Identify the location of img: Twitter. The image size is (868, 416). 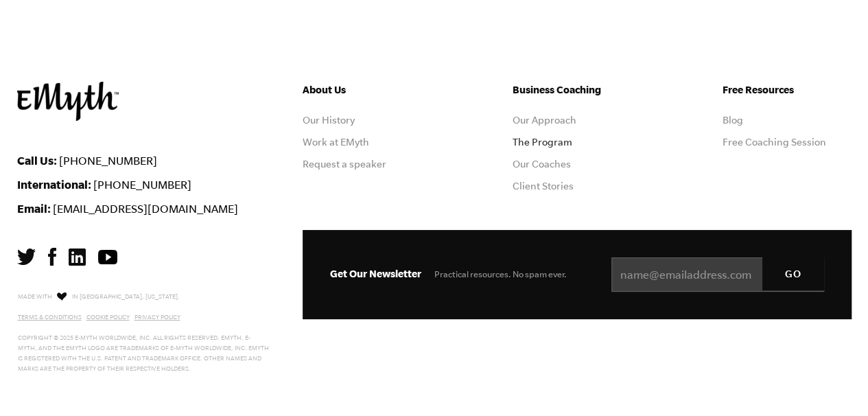
(26, 257).